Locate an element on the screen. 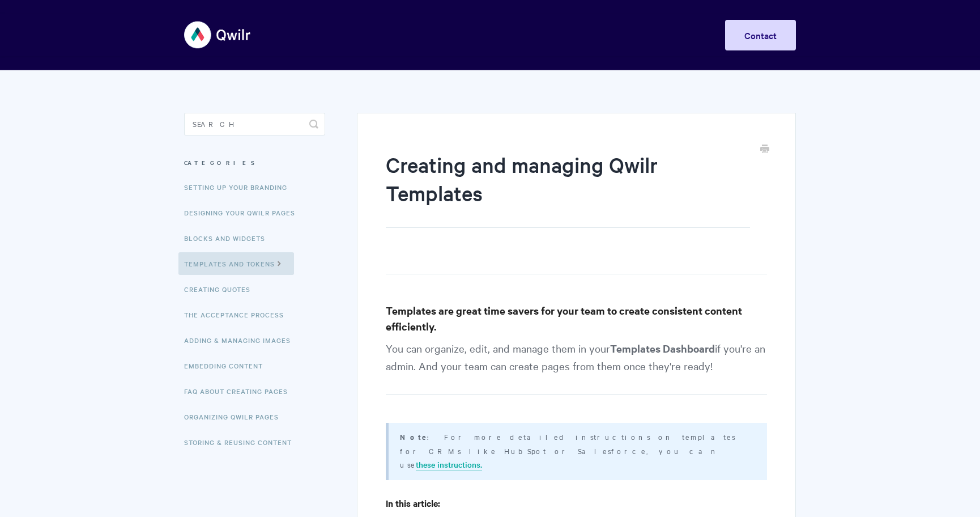 This screenshot has height=517, width=980. a: Contact is located at coordinates (761, 35).